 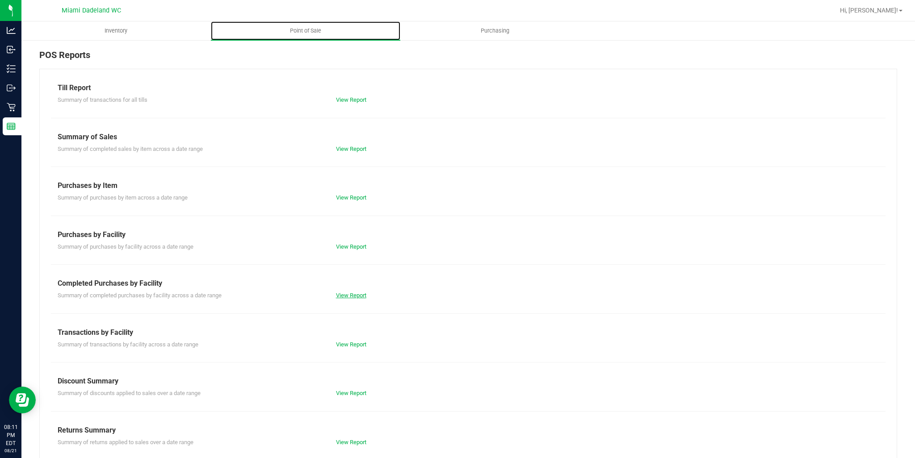 I want to click on span: Summary of returns applied to sales over a date range, so click(x=126, y=442).